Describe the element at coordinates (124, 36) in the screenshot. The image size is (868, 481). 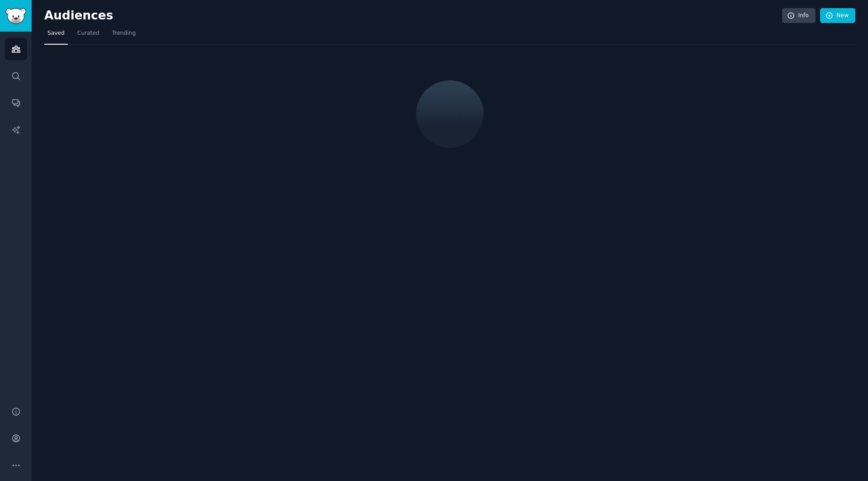
I see `a: Trending` at that location.